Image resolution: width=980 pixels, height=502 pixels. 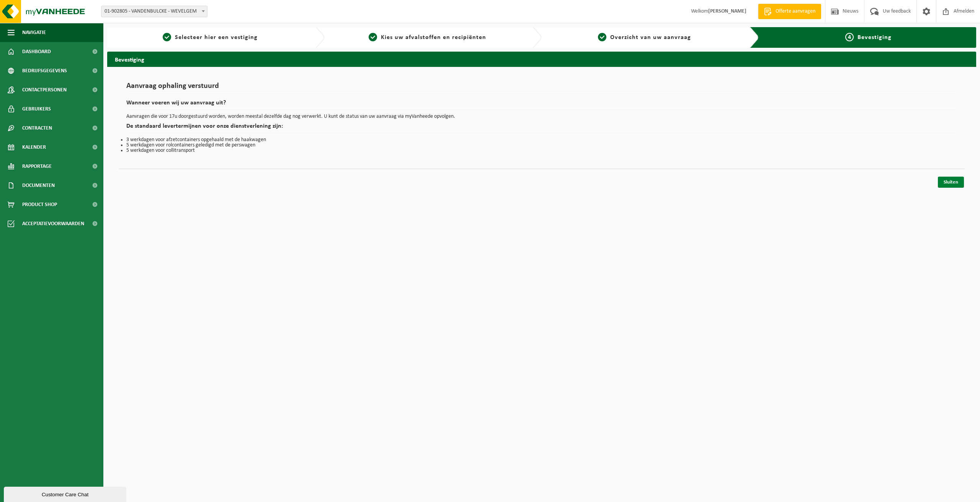 What do you see at coordinates (795, 12) in the screenshot?
I see `span: Offerte aanvragen` at bounding box center [795, 12].